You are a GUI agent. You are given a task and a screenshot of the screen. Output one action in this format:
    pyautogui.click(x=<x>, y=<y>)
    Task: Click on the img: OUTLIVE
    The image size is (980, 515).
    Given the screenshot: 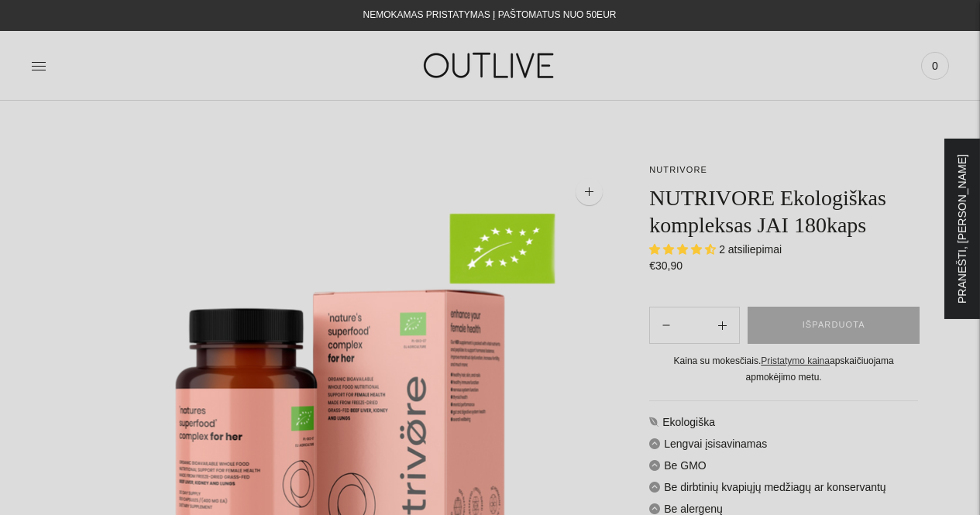 What is the action you would take?
    pyautogui.click(x=490, y=65)
    